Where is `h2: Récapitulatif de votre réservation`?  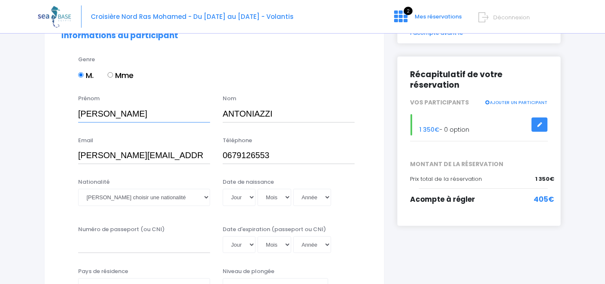 h2: Récapitulatif de votre réservation is located at coordinates (479, 80).